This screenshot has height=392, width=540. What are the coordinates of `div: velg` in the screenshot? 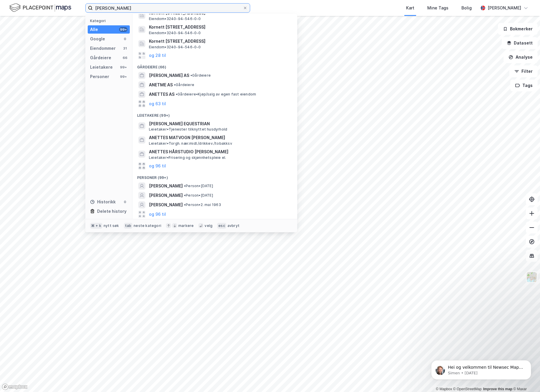 It's located at (208, 226).